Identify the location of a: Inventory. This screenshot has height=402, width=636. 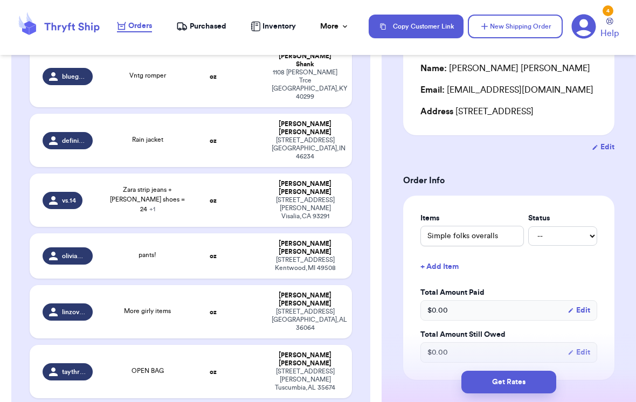
(273, 26).